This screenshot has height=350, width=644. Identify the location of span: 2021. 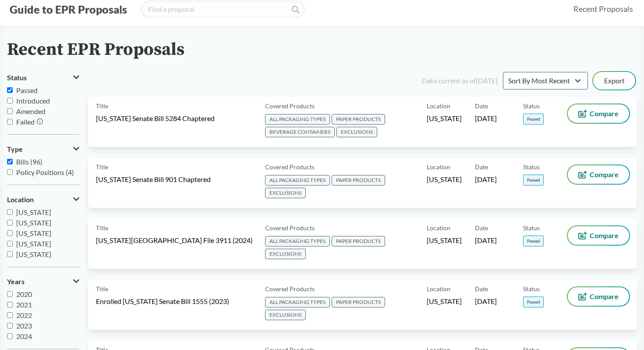
(24, 304).